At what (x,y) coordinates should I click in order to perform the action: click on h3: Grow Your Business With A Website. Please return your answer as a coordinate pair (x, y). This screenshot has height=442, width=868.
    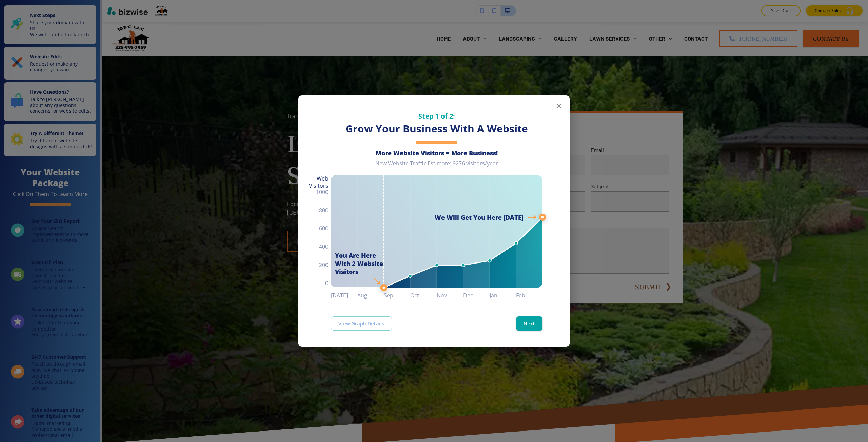
    Looking at the image, I should click on (437, 129).